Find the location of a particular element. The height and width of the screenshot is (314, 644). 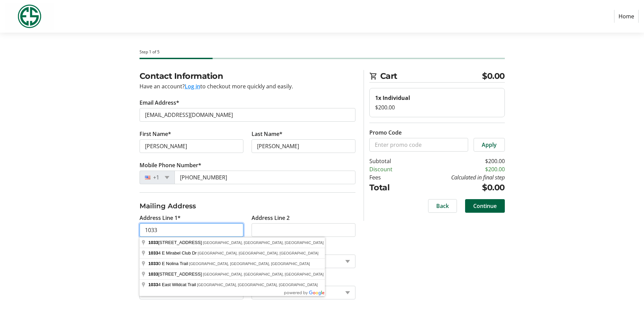

label: Last Name* is located at coordinates (267, 134).